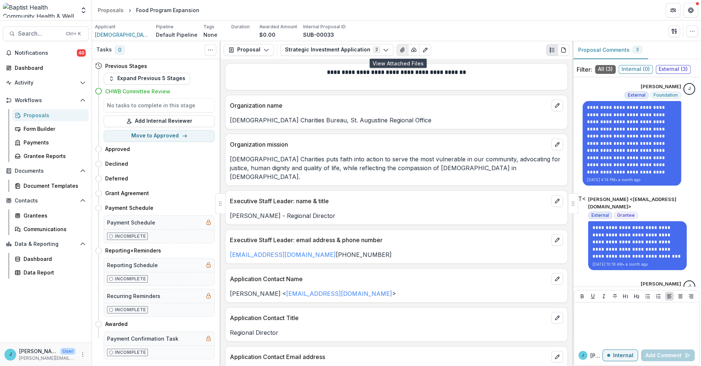  I want to click on span: Activity, so click(46, 83).